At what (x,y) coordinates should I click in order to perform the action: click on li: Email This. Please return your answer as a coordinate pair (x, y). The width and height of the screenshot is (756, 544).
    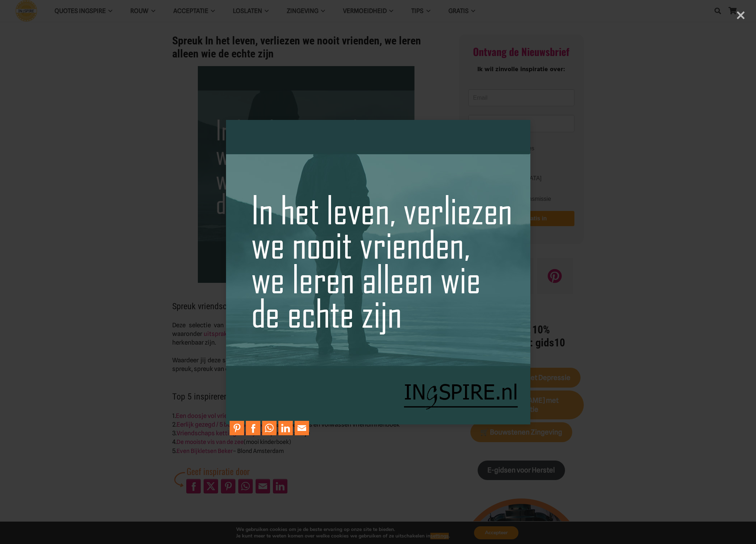
    Looking at the image, I should click on (302, 428).